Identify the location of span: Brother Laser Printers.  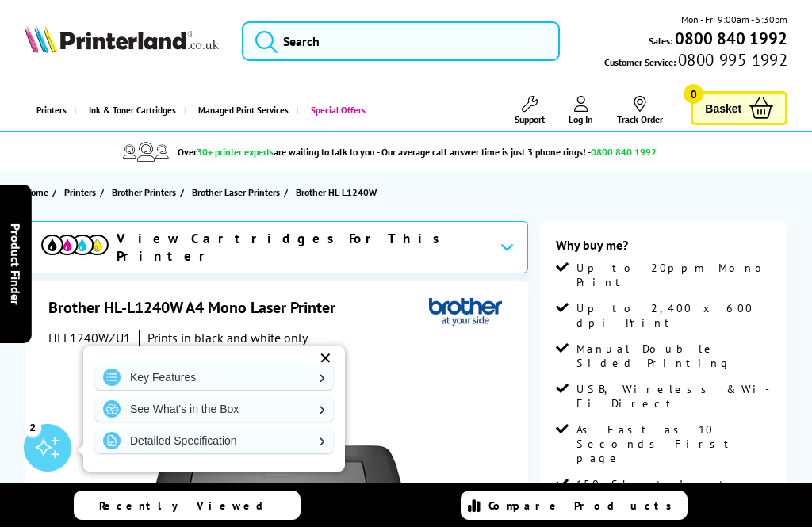
(235, 192).